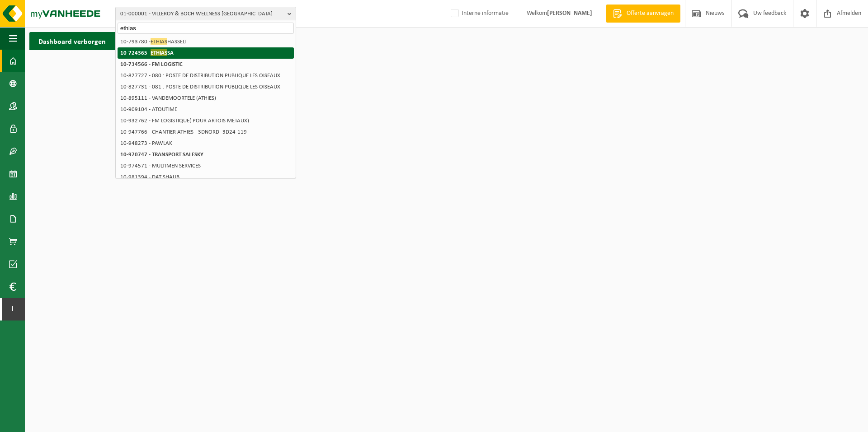  I want to click on li: 10-948273 - PAWLAK, so click(206, 143).